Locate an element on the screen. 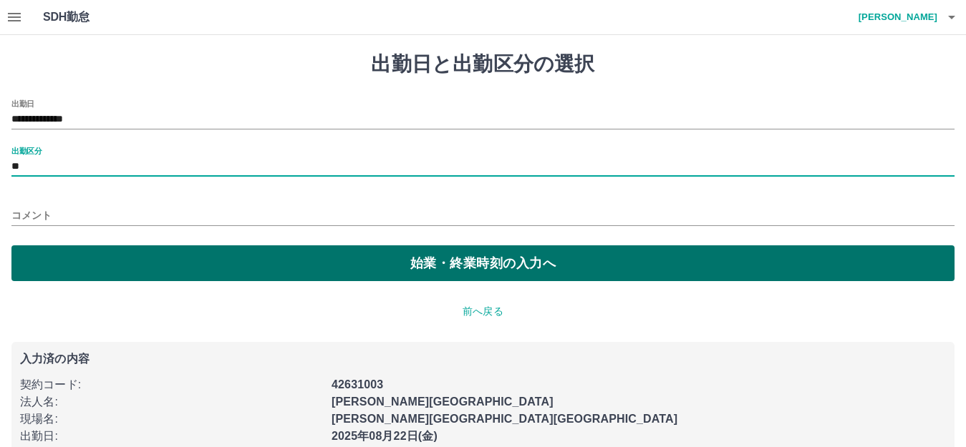  p: 出勤日 : is located at coordinates (171, 437).